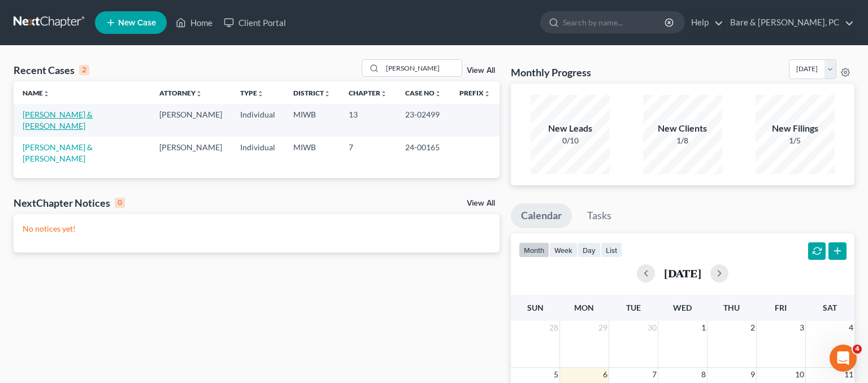 Image resolution: width=868 pixels, height=383 pixels. What do you see at coordinates (849, 375) in the screenshot?
I see `span: 11` at bounding box center [849, 375].